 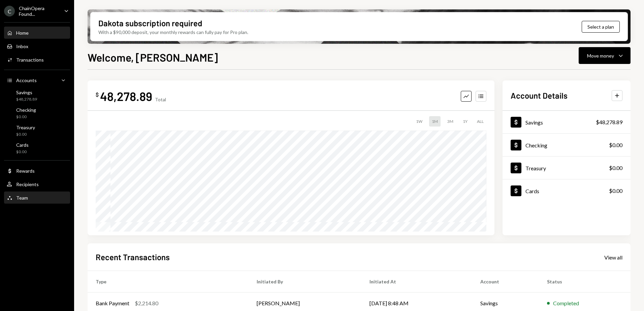 What do you see at coordinates (450, 121) in the screenshot?
I see `div: 3M` at bounding box center [450, 121].